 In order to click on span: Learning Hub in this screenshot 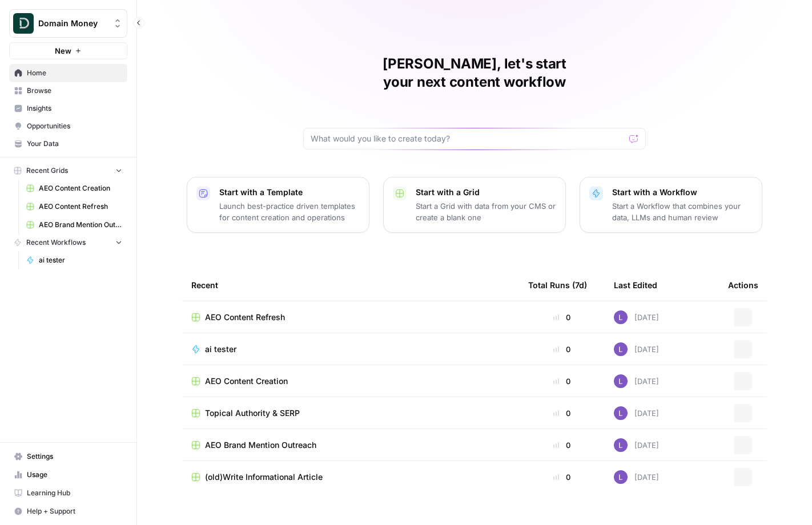, I will do `click(74, 493)`.